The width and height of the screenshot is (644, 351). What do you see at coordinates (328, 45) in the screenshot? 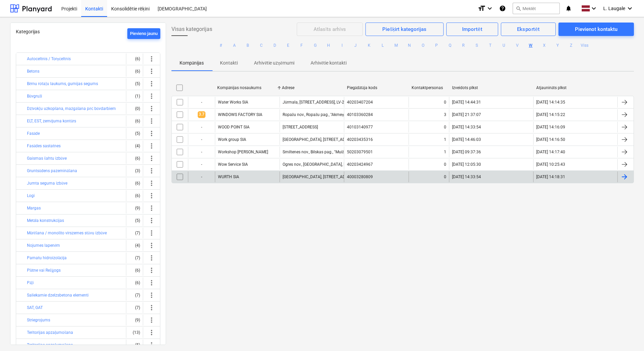
I see `button: H` at bounding box center [328, 45].